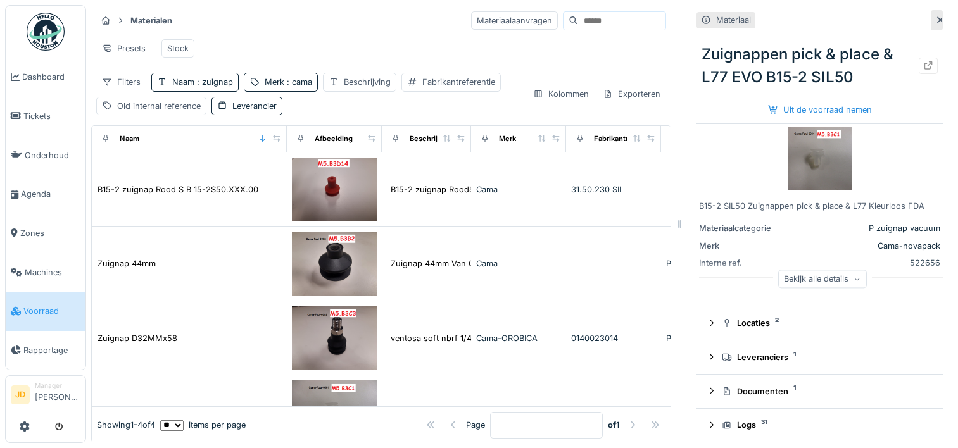 Image resolution: width=958 pixels, height=448 pixels. What do you see at coordinates (519, 338) in the screenshot?
I see `div: Cama-OROBICA` at bounding box center [519, 338].